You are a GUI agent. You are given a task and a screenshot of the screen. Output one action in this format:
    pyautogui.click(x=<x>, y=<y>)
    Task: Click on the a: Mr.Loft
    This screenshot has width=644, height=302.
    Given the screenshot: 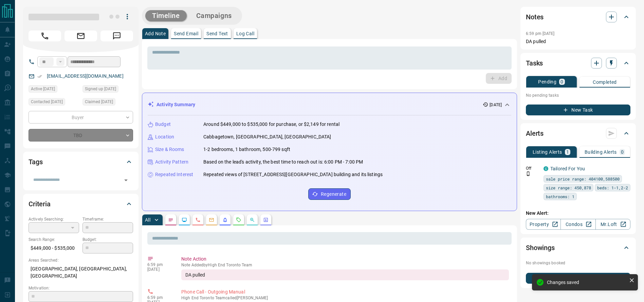 What is the action you would take?
    pyautogui.click(x=613, y=225)
    